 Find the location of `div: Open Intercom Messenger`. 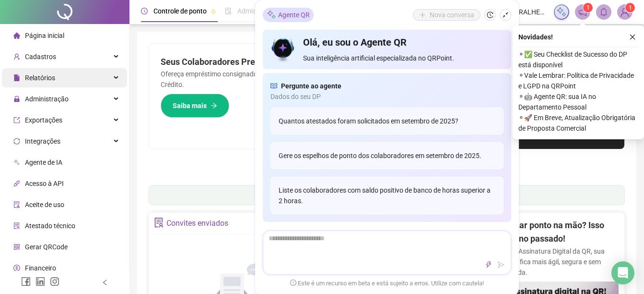

div: Open Intercom Messenger is located at coordinates (623, 273).